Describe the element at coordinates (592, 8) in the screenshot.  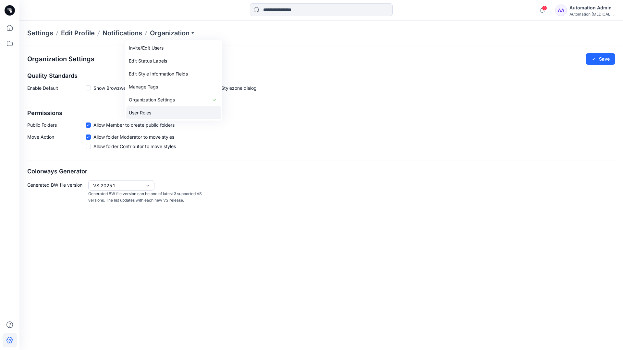
I see `div: Automation Admin` at that location.